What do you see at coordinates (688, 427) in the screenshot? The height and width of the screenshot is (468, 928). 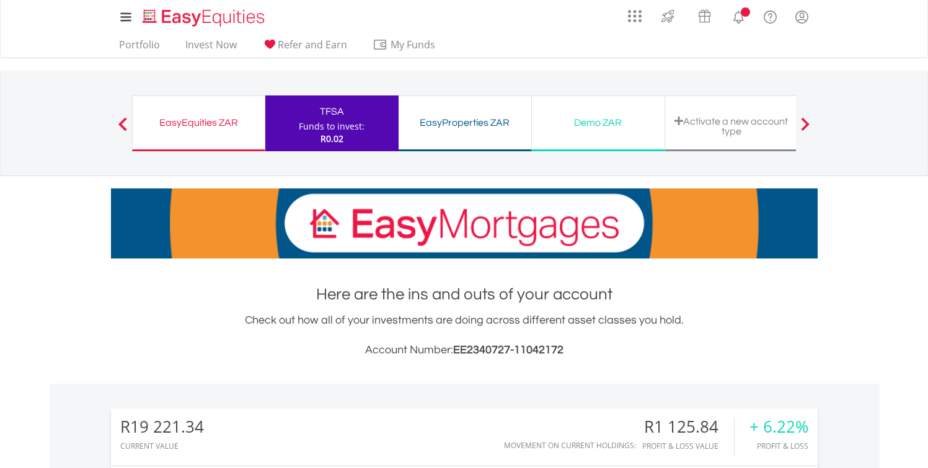 I see `div: R1 125.84` at bounding box center [688, 427].